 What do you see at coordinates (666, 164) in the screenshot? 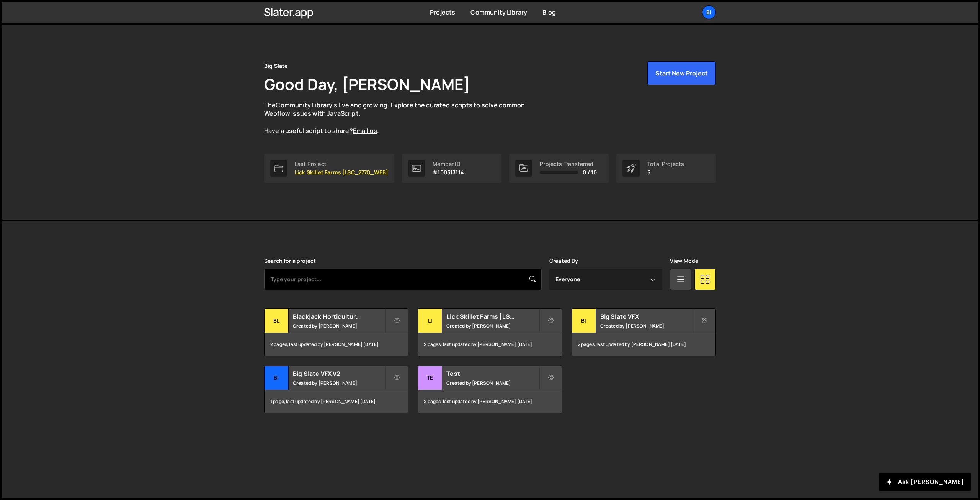
I see `div: Total Projects` at bounding box center [666, 164].